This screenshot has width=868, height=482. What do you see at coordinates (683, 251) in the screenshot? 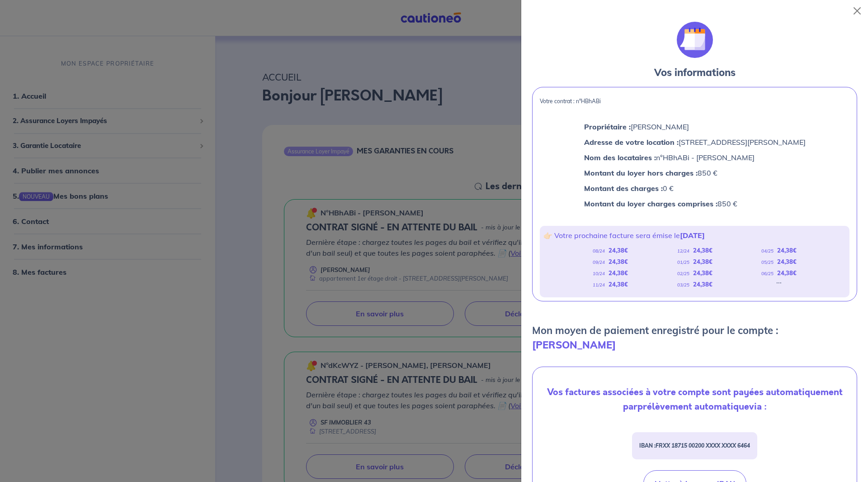
I see `em: 12/24` at bounding box center [683, 251].